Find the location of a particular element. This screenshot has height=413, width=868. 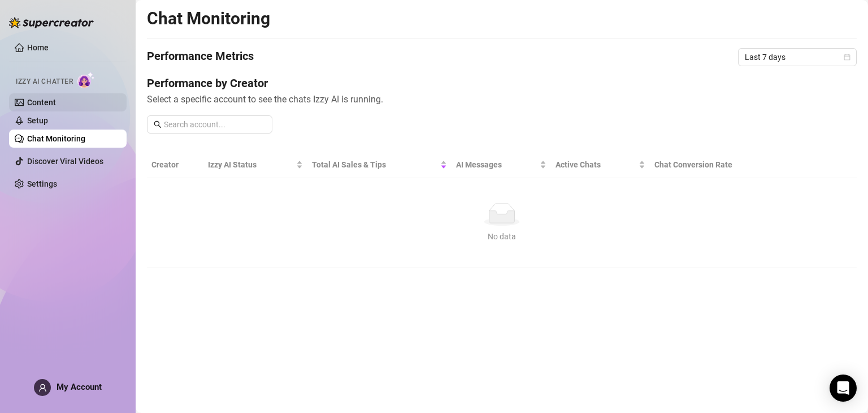

a: Content is located at coordinates (41, 102).